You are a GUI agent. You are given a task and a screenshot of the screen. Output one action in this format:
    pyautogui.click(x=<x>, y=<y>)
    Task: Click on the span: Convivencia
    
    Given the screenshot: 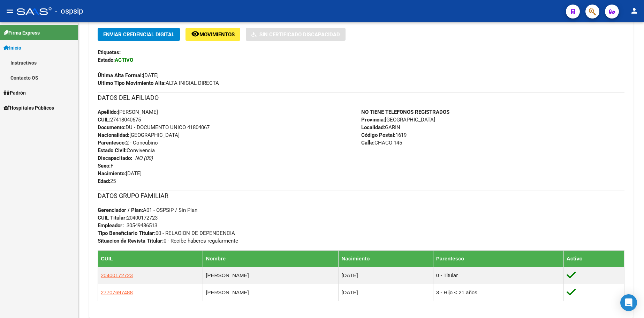 What is the action you would take?
    pyautogui.click(x=126, y=151)
    